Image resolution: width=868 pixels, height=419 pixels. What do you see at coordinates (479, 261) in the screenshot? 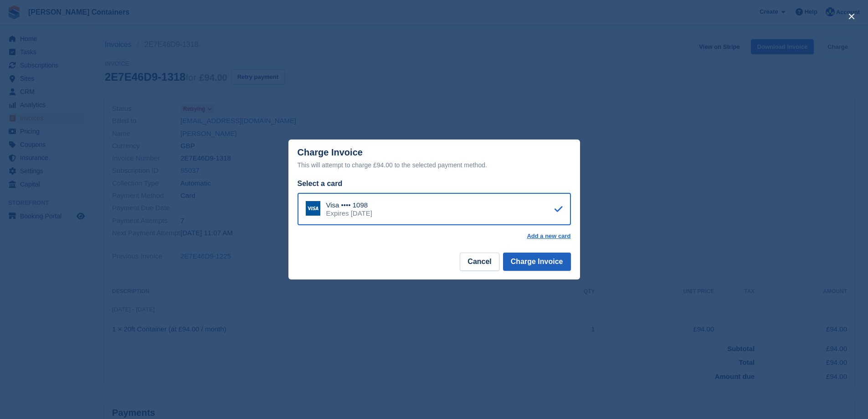
I see `button: Cancel` at bounding box center [479, 261].